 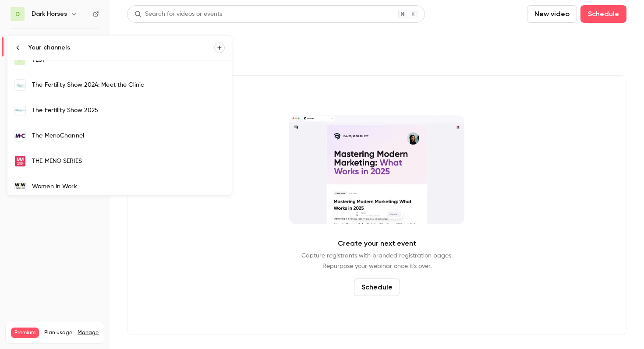 What do you see at coordinates (128, 136) in the screenshot?
I see `div: The MenoChannel` at bounding box center [128, 136].